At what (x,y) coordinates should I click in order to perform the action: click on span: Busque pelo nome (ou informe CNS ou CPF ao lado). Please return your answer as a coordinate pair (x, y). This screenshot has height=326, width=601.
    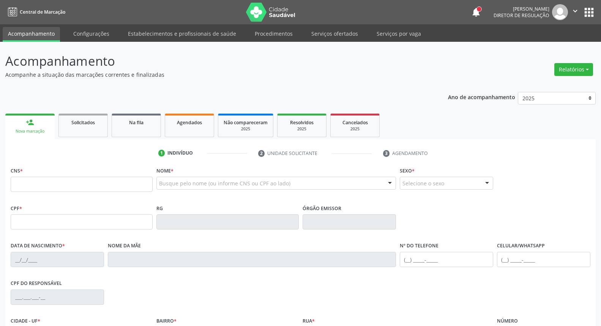
    Looking at the image, I should click on (225, 183).